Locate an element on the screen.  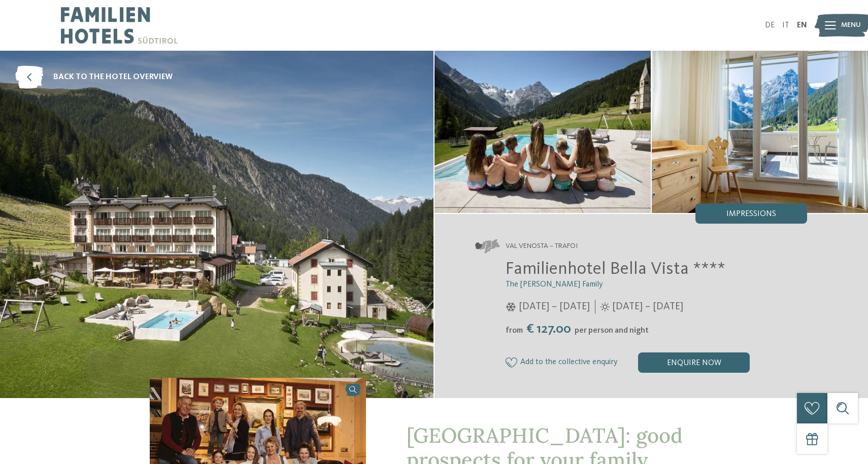
span: € 127.00 is located at coordinates (549, 330).